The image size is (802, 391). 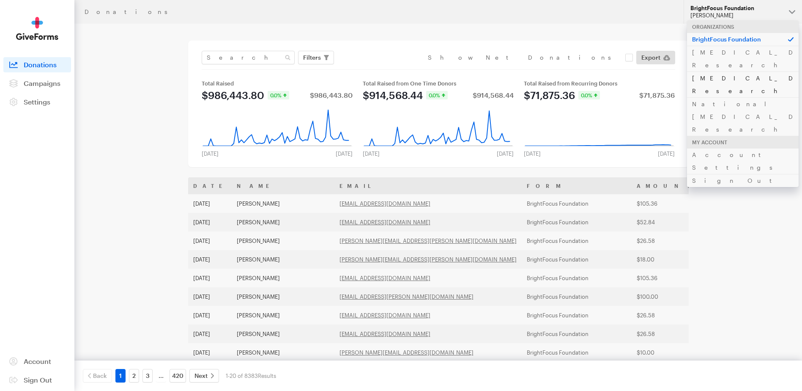 What do you see at coordinates (577, 186) in the screenshot?
I see `th: Form` at bounding box center [577, 186].